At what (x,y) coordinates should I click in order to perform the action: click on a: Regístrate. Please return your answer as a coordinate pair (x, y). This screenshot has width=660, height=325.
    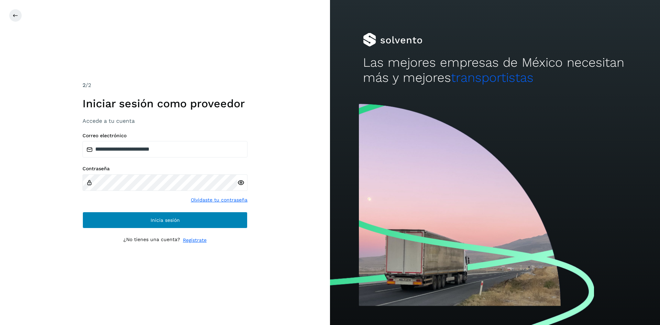
    Looking at the image, I should click on (195, 240).